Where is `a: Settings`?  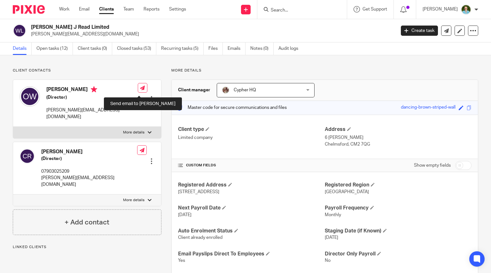
a: Settings is located at coordinates (177, 9).